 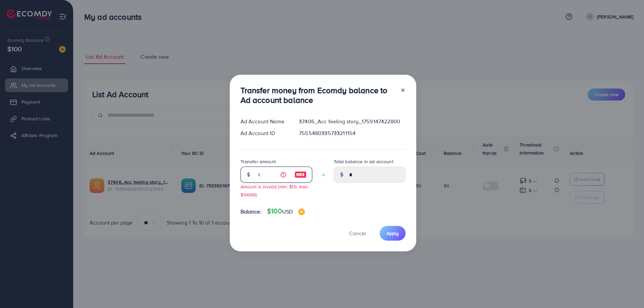 What do you see at coordinates (264, 133) in the screenshot?
I see `div: Ad Account ID` at bounding box center [264, 133].